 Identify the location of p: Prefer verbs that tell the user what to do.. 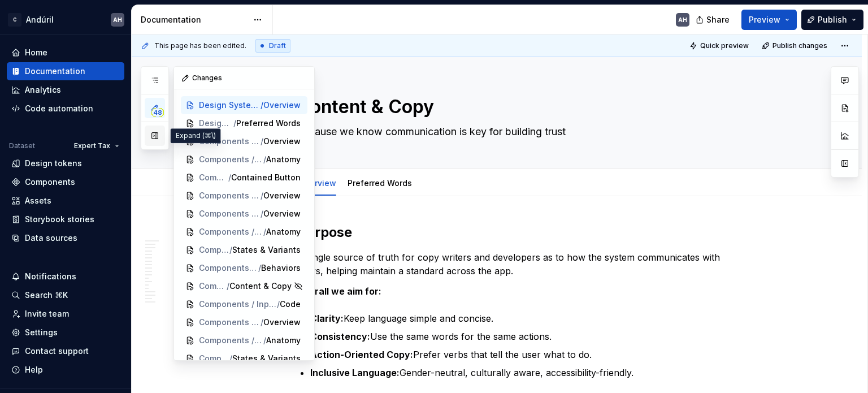
(517, 354).